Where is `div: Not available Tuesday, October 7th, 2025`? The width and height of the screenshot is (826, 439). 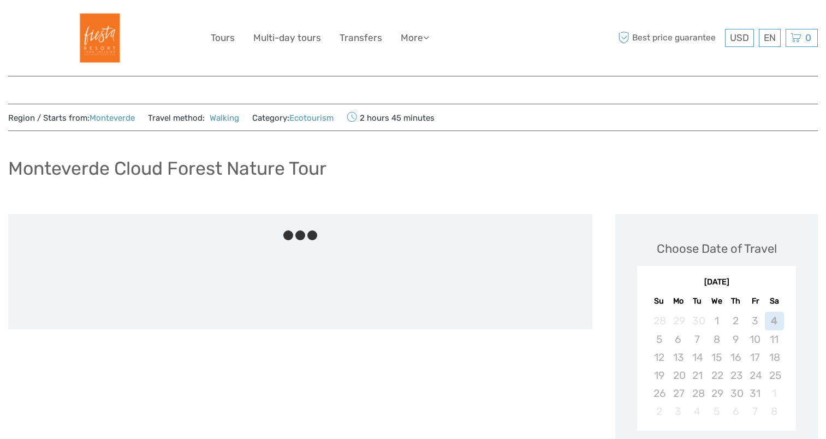
div: Not available Tuesday, October 7th, 2025 is located at coordinates (697, 339).